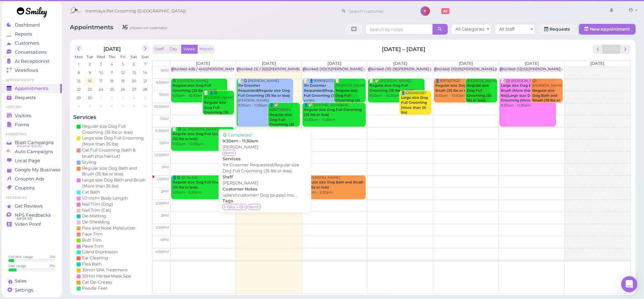  I want to click on span: Video Proof, so click(28, 224).